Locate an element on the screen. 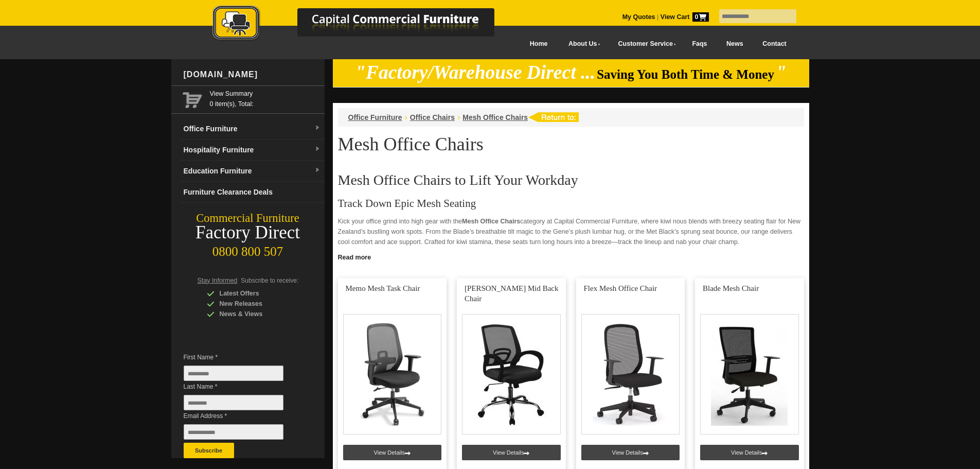 The image size is (980, 469). strong: View Cart is located at coordinates (685, 17).